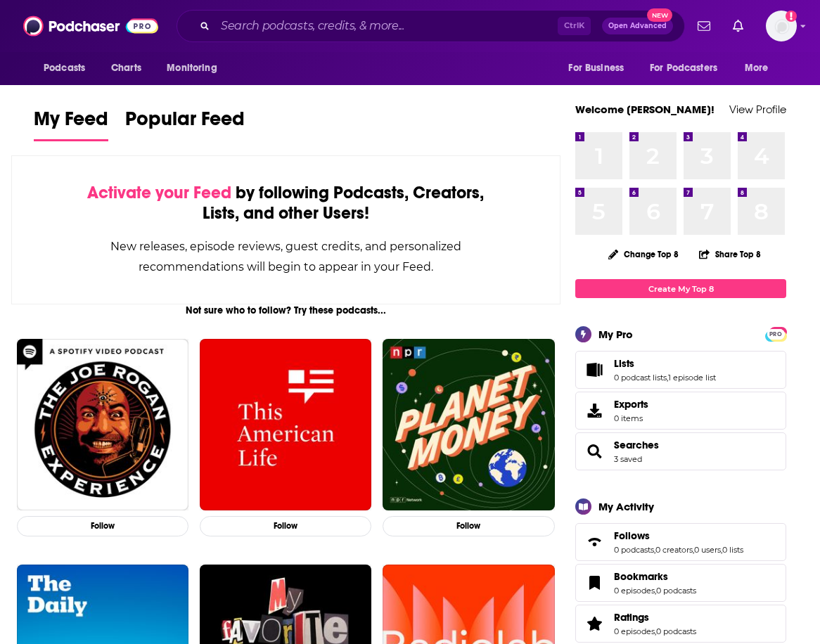 The height and width of the screenshot is (644, 820). Describe the element at coordinates (757, 109) in the screenshot. I see `a: View Profile` at that location.